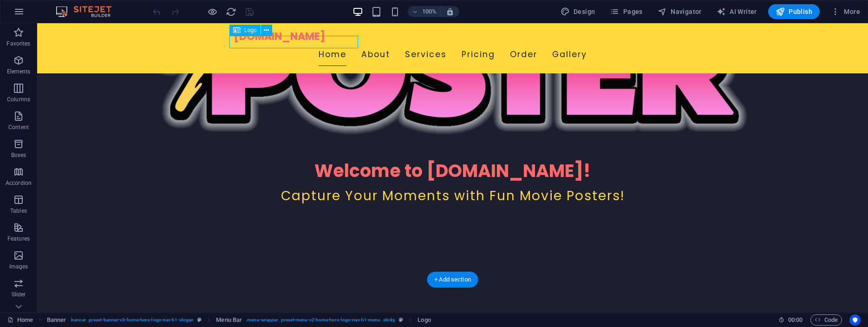 Image resolution: width=868 pixels, height=327 pixels. What do you see at coordinates (793, 12) in the screenshot?
I see `button: Publish` at bounding box center [793, 12].